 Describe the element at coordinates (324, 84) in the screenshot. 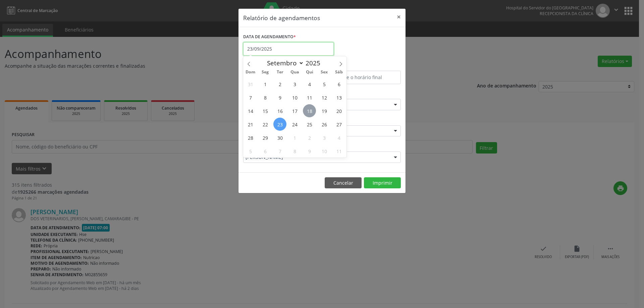

I see `span: Setembro 5, 2025` at that location.